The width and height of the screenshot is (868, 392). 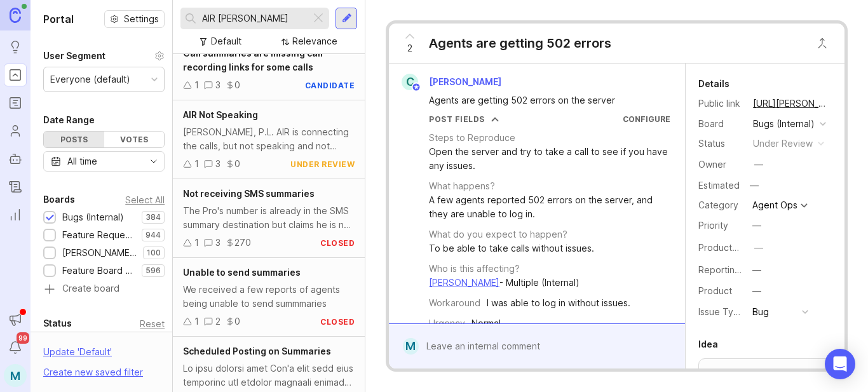 I want to click on a: Create board, so click(x=103, y=290).